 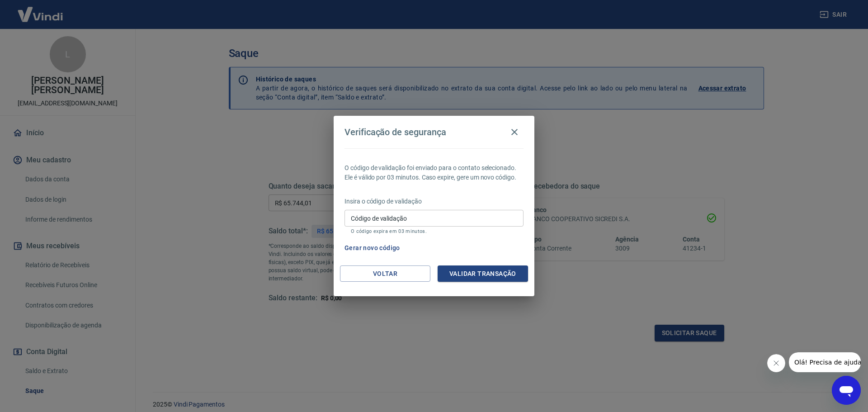 I want to click on p: Insira o código de validação, so click(x=434, y=201).